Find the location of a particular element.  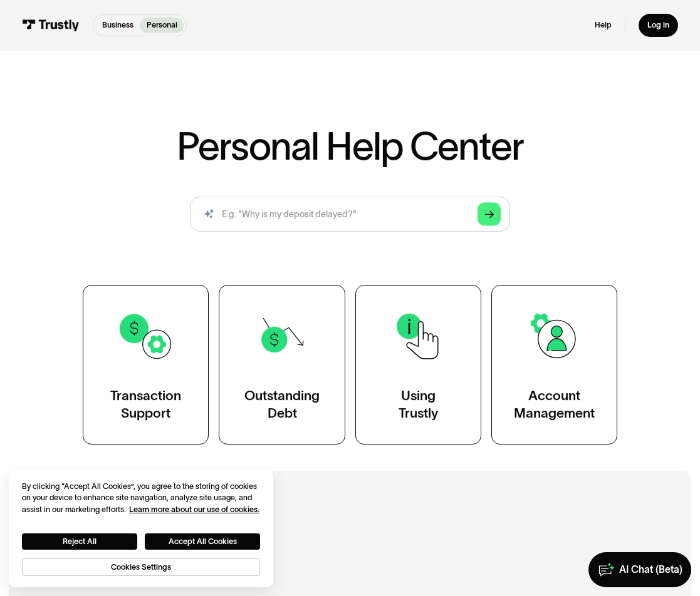

div: Log in is located at coordinates (658, 25).